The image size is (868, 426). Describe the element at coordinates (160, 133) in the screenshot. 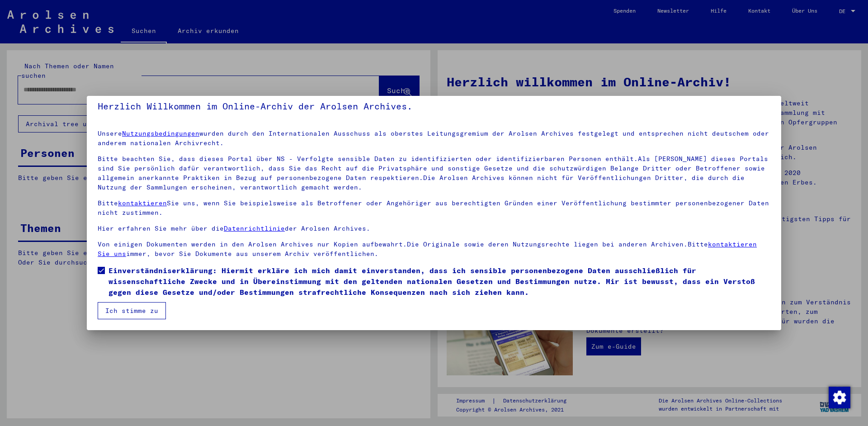

I see `a: Nutzungsbedingungen` at that location.